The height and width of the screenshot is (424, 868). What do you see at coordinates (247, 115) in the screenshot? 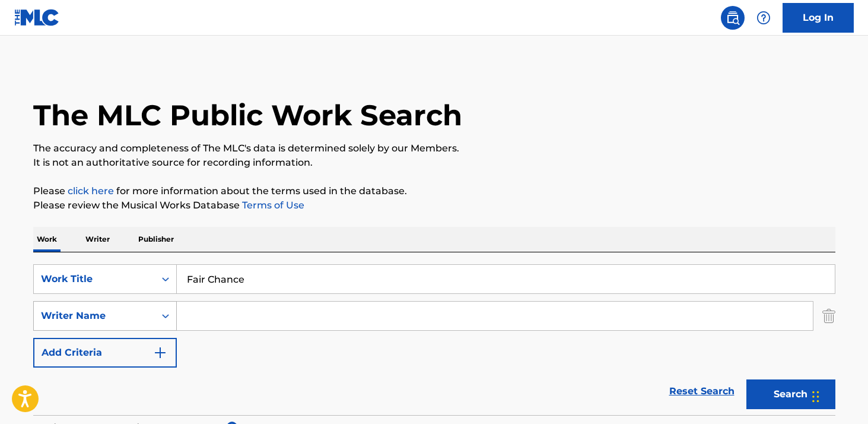
I see `h1: The MLC Public Work Search` at bounding box center [247, 115].